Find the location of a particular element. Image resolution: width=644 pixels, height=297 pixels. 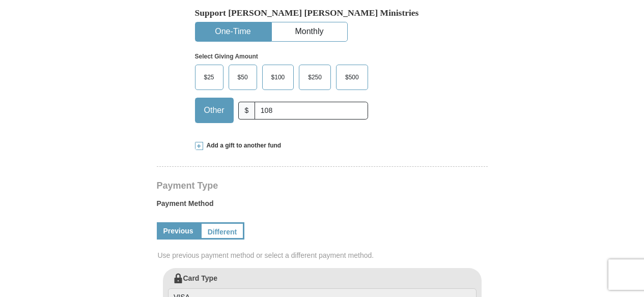

span: $500 is located at coordinates (352, 78).